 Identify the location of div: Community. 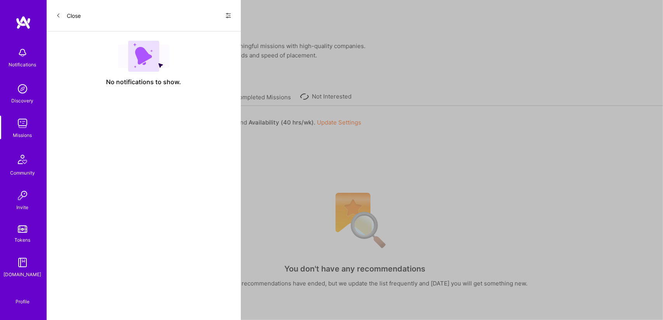
(23, 173).